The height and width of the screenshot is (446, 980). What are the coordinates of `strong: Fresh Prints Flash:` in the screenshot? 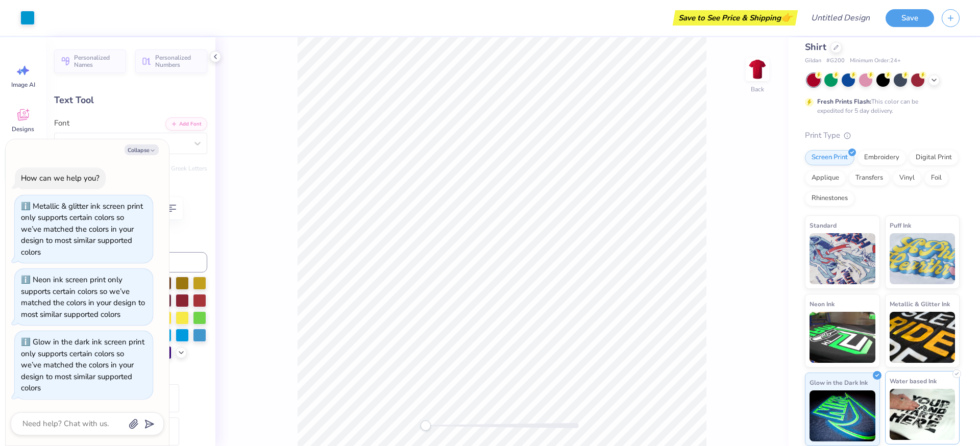 It's located at (844, 101).